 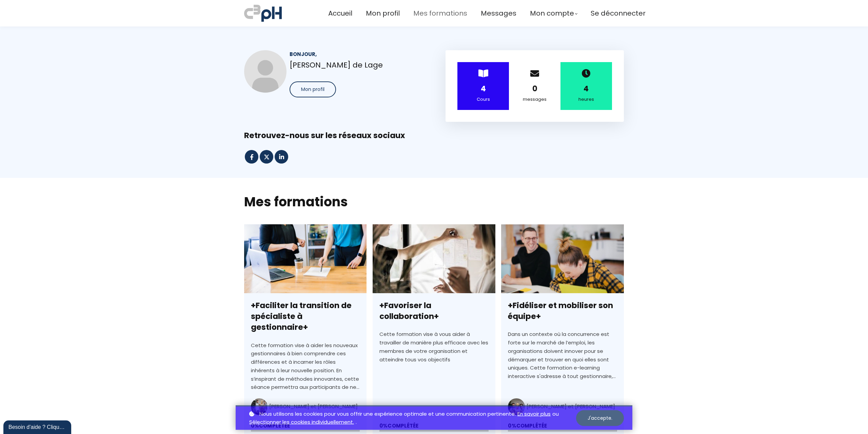 What do you see at coordinates (434, 135) in the screenshot?
I see `div: Retrouvez-nous sur les réseaux sociaux` at bounding box center [434, 135].